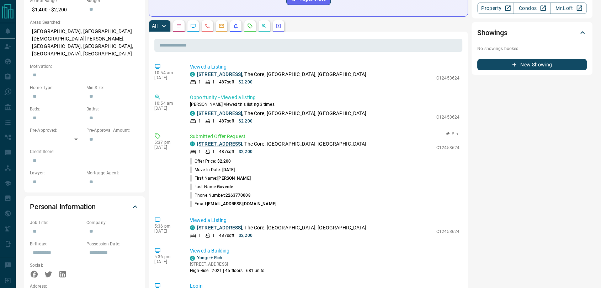 The image size is (601, 288). Describe the element at coordinates (324, 251) in the screenshot. I see `p: Viewed a Building` at that location.